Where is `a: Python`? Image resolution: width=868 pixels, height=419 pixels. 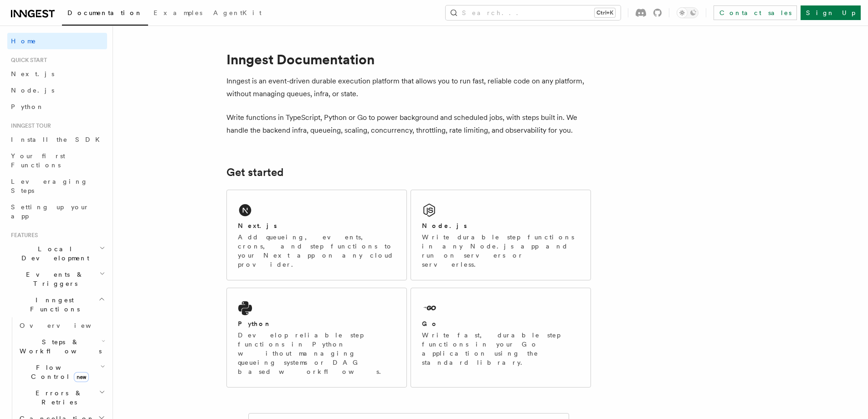
a: Python is located at coordinates (57, 107).